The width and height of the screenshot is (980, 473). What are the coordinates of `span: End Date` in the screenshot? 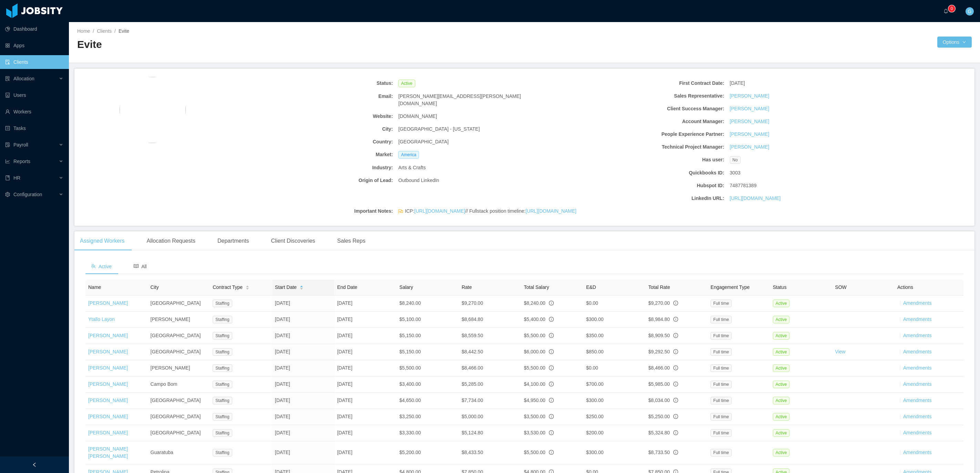 It's located at (347, 287).